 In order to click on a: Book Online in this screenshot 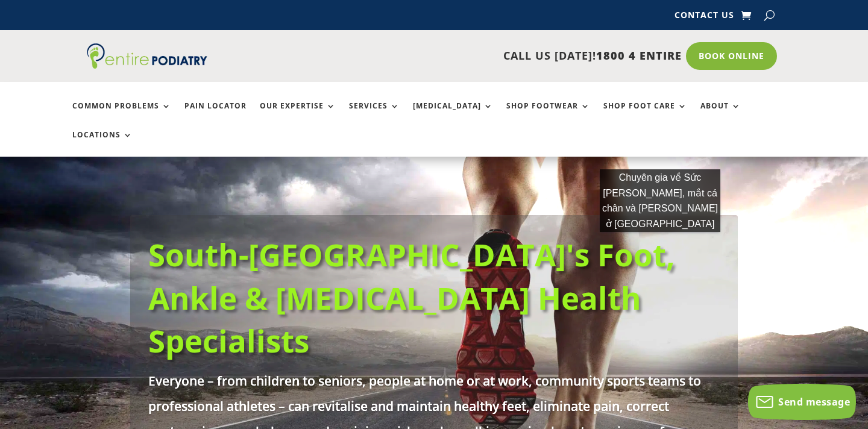, I will do `click(731, 56)`.